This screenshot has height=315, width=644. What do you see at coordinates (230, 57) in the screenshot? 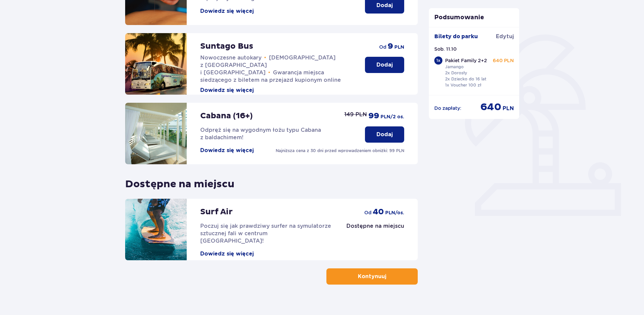
I see `span: Nowoczesne autokary` at bounding box center [230, 57].